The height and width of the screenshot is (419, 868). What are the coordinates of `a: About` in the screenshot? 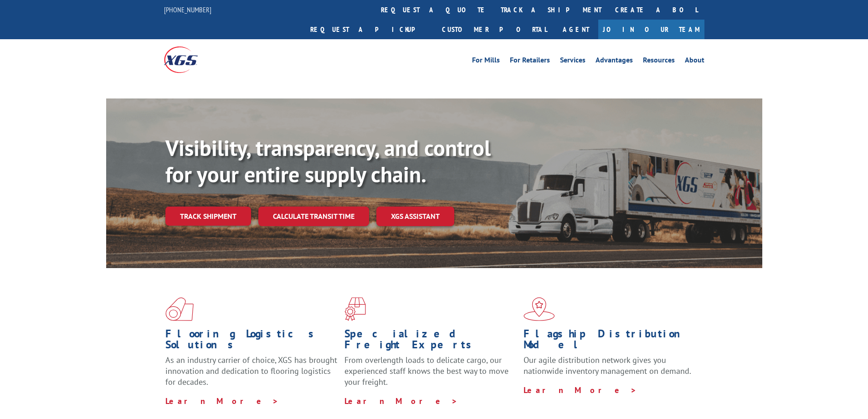 It's located at (694, 62).